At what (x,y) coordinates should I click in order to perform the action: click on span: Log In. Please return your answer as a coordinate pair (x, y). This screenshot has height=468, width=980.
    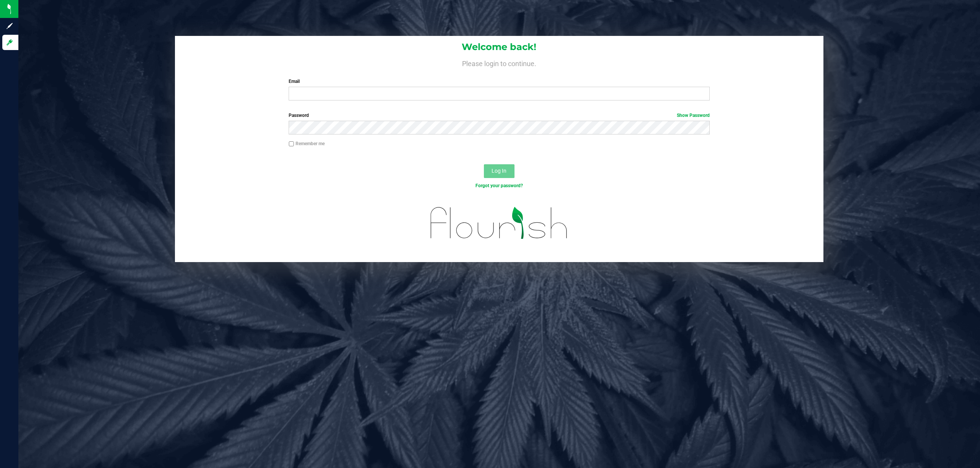
    Looking at the image, I should click on (499, 171).